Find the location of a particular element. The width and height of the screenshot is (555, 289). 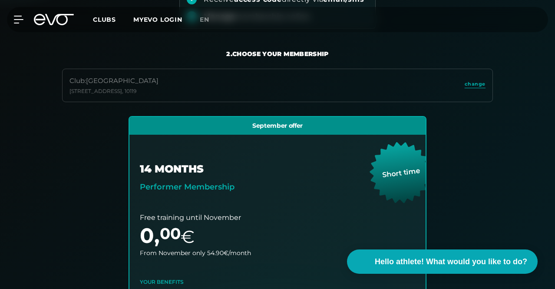

font: Clubs is located at coordinates (104, 20).